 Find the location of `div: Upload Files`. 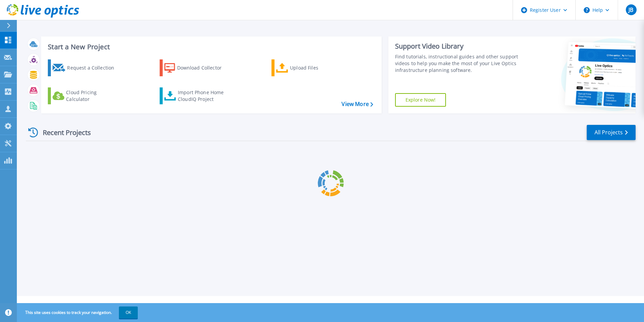

div: Upload Files is located at coordinates (317, 68).